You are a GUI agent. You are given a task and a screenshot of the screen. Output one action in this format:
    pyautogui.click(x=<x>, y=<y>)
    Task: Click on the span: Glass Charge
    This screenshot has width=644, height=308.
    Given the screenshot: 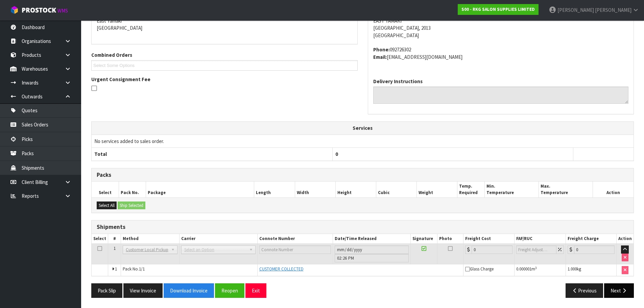 What is the action you would take?
    pyautogui.click(x=480, y=269)
    